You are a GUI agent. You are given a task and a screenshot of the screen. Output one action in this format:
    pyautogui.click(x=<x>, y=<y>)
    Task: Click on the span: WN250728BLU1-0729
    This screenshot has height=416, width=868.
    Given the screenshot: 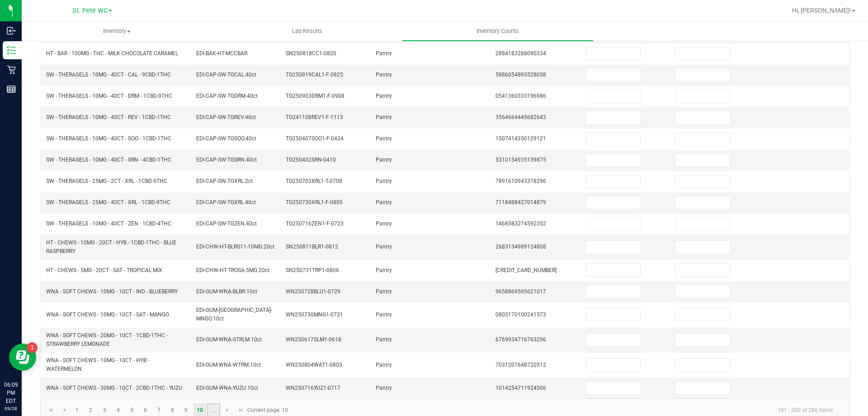 What is the action you would take?
    pyautogui.click(x=313, y=291)
    